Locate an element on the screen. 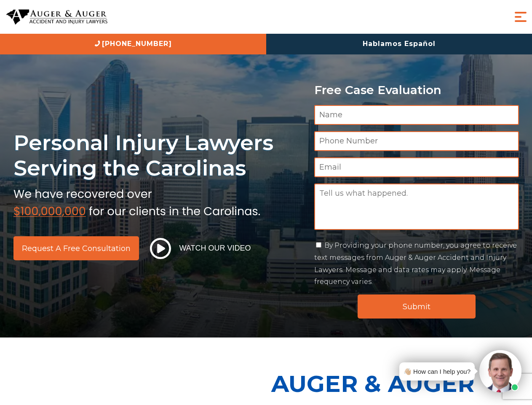 Image resolution: width=532 pixels, height=405 pixels. button: Menu is located at coordinates (521, 17).